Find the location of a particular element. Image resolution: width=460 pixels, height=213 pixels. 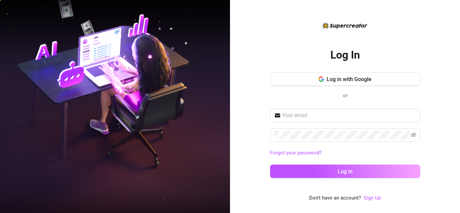

button: Log in with Google is located at coordinates (345, 79).